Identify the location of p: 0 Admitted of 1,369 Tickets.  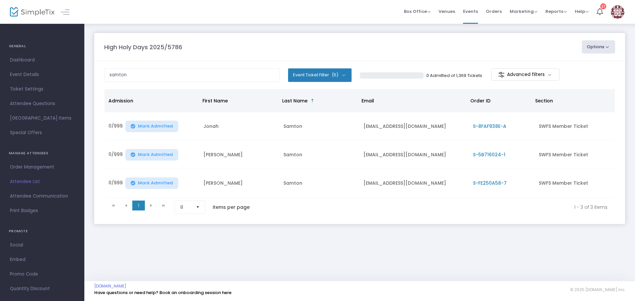
(454, 76).